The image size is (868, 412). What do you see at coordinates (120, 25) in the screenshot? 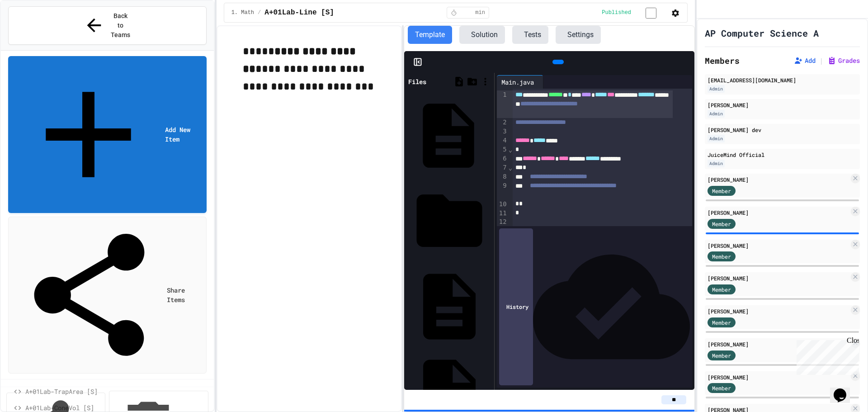
I see `span: Back to Teams` at bounding box center [120, 25].